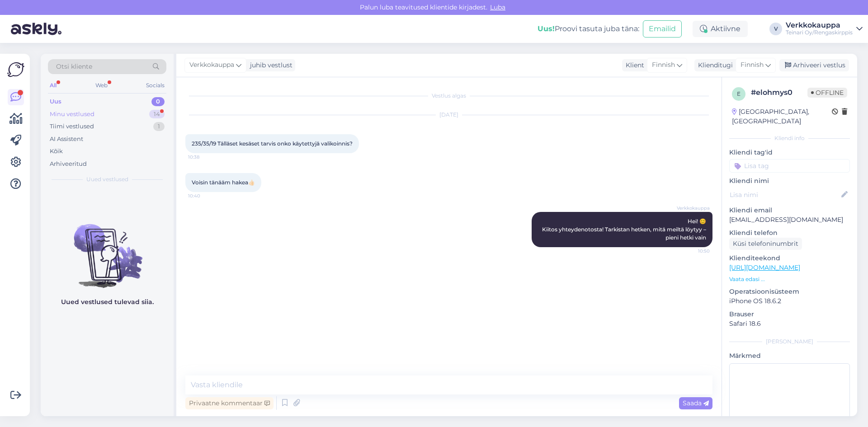 This screenshot has height=427, width=868. I want to click on div: Privaatne kommentaar, so click(229, 403).